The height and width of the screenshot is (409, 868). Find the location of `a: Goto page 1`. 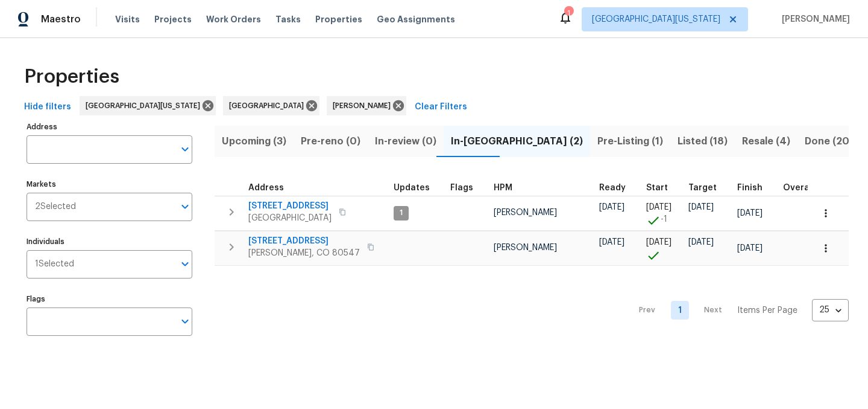

a: Goto page 1 is located at coordinates (680, 310).